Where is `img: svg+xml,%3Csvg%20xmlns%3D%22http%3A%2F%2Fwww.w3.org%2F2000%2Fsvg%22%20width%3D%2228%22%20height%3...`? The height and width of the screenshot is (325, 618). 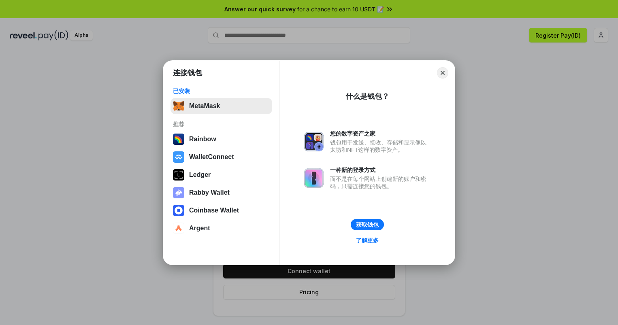
img: svg+xml,%3Csvg%20xmlns%3D%22http%3A%2F%2Fwww.w3.org%2F2000%2Fsvg%22%20width%3D%2228%22%20height%3... is located at coordinates (179, 175).